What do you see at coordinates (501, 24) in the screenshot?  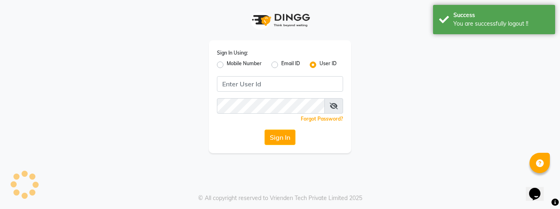 I see `div: You are successfully logout !!` at bounding box center [501, 24].